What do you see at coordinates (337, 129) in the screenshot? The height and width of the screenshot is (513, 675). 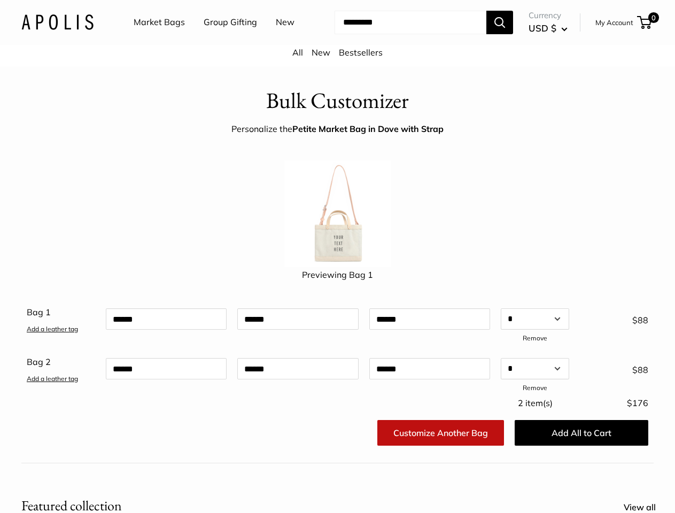 I see `div: Personalize the` at bounding box center [337, 129].